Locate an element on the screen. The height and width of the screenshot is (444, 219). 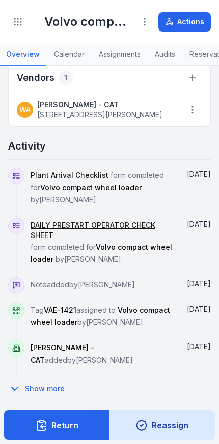
time: 18/9/2025, 8:29:44 am is located at coordinates (198, 309).